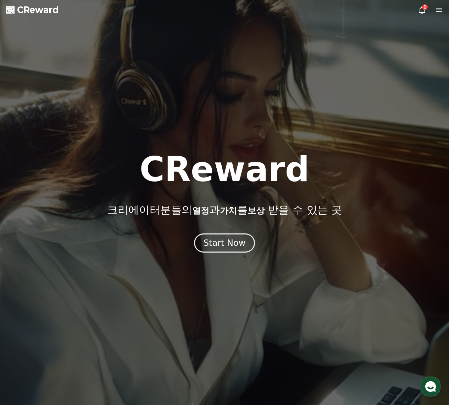 This screenshot has width=449, height=405. I want to click on div: 2, so click(425, 7).